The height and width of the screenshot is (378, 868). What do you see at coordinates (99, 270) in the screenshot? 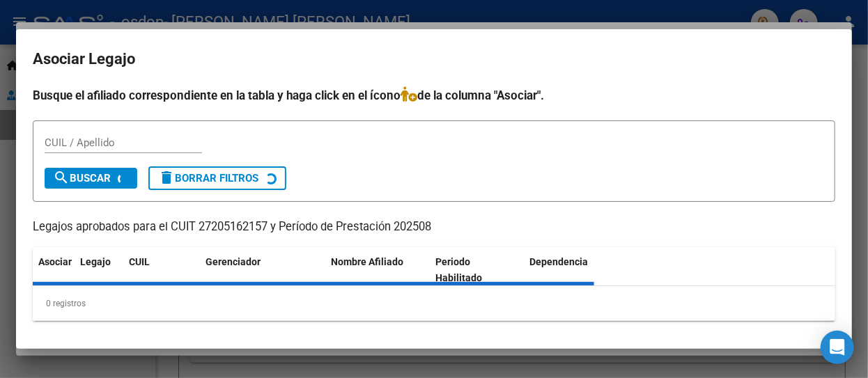
I see `datatable-header-cell: Legajo` at bounding box center [99, 270].